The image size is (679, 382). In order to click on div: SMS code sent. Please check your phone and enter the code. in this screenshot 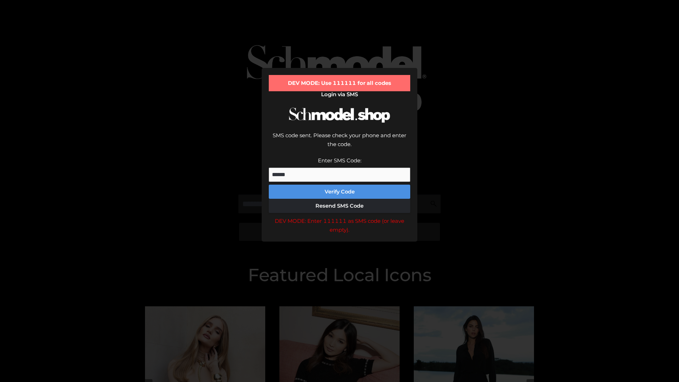, I will do `click(339, 143)`.